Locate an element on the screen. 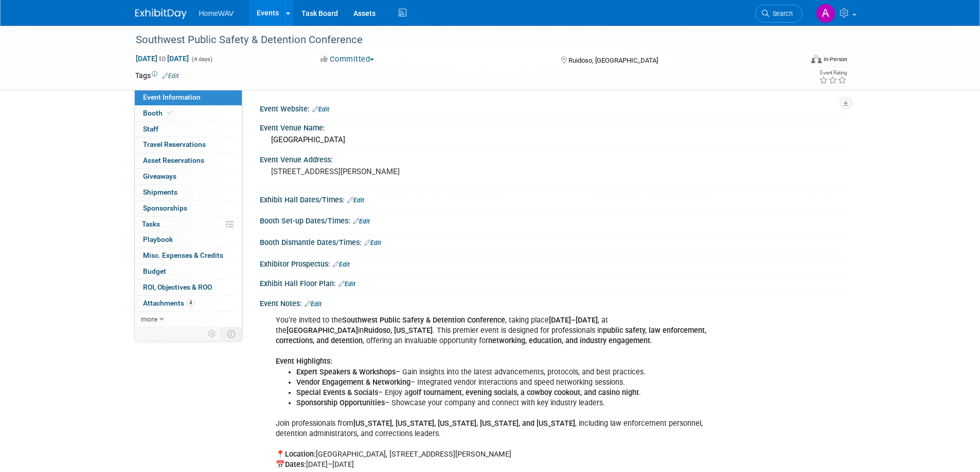 The height and width of the screenshot is (472, 980). b: Event Highlights: is located at coordinates (304, 361).